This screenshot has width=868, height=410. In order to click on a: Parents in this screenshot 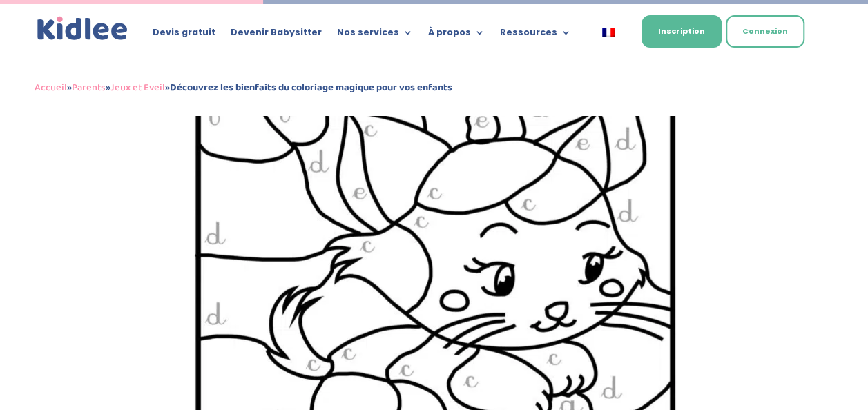, I will do `click(89, 88)`.